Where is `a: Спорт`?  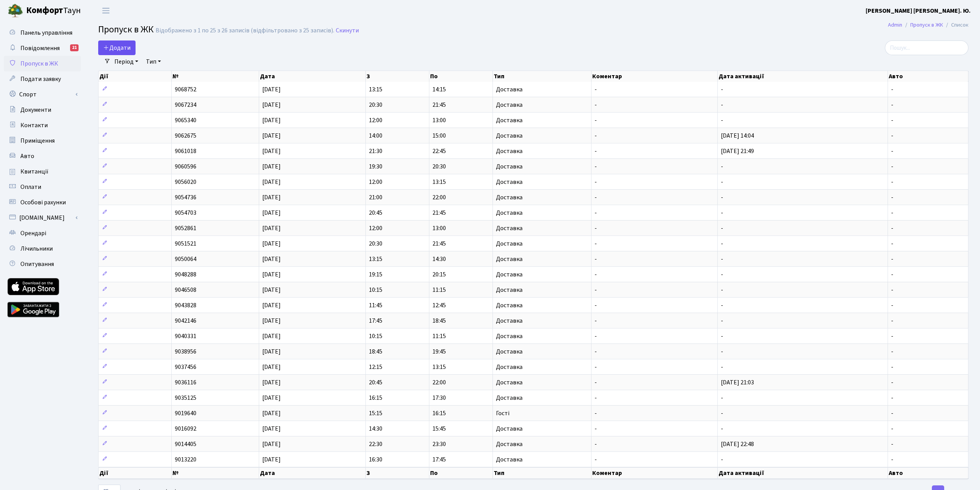
a: Спорт is located at coordinates (42, 94).